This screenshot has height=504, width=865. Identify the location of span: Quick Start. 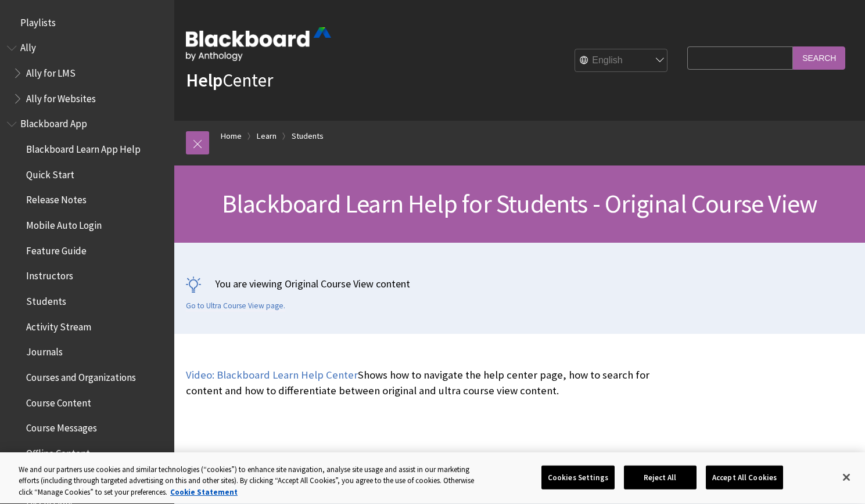
(50, 172).